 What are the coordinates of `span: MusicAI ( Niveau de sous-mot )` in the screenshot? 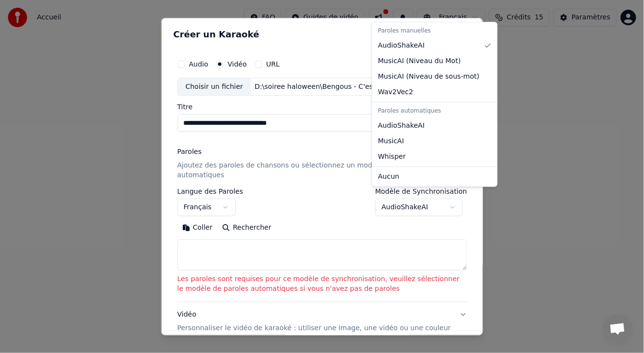 It's located at (428, 77).